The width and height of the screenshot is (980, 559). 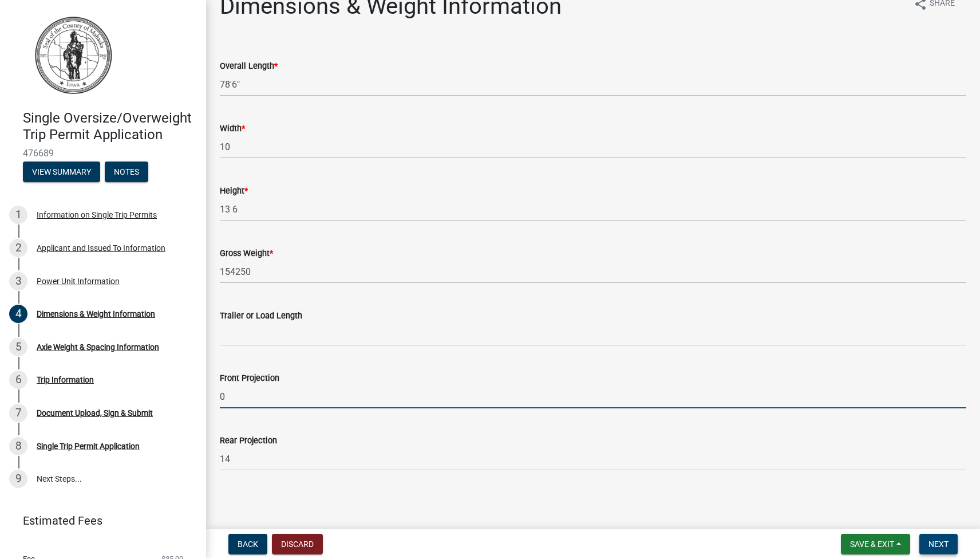 I want to click on div: Trip Information, so click(x=65, y=380).